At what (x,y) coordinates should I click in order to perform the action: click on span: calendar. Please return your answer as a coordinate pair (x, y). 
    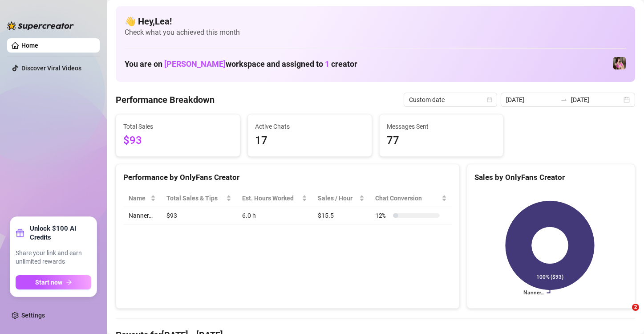
    Looking at the image, I should click on (490, 100).